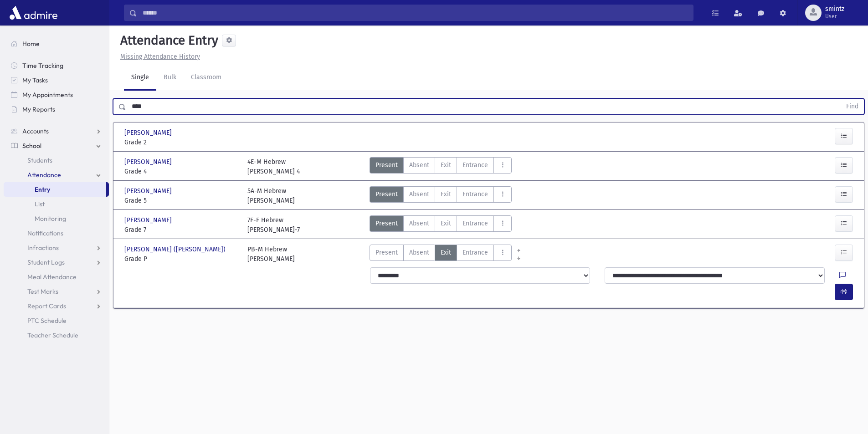  I want to click on span: Report Cards, so click(46, 306).